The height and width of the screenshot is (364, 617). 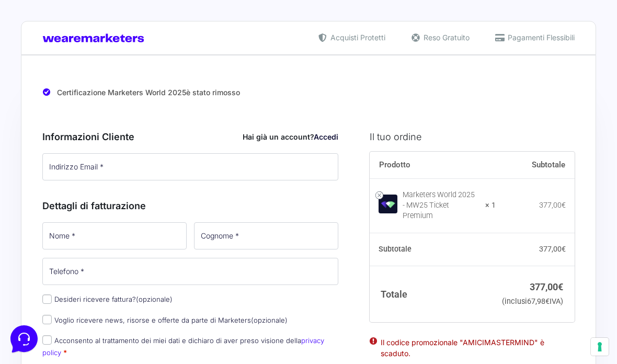 What do you see at coordinates (356, 37) in the screenshot?
I see `span: Acquisti Protetti` at bounding box center [356, 37].